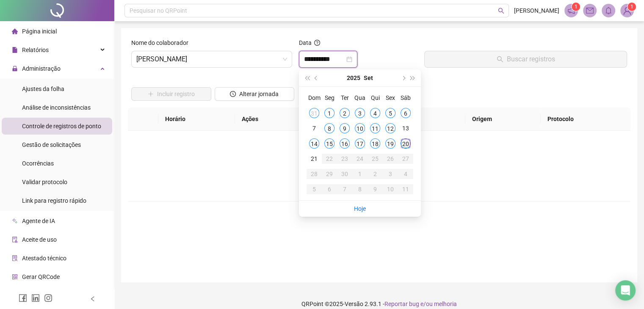 The height and width of the screenshot is (309, 644). I want to click on td: 2025-09-06, so click(406, 113).